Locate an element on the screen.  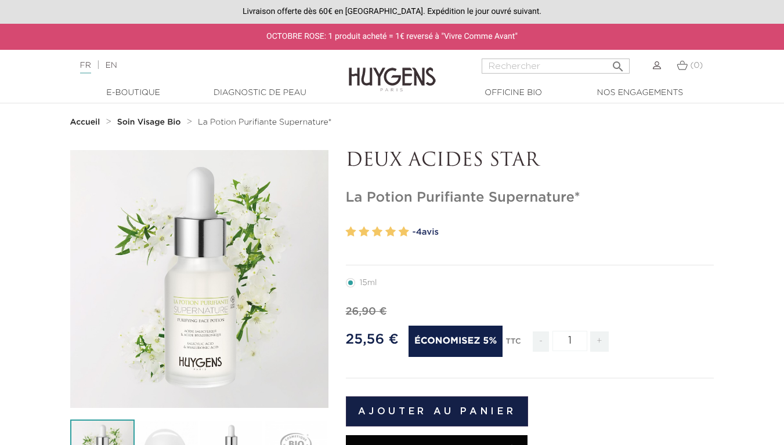
span: Économisez 5% is located at coordinates (455, 342).